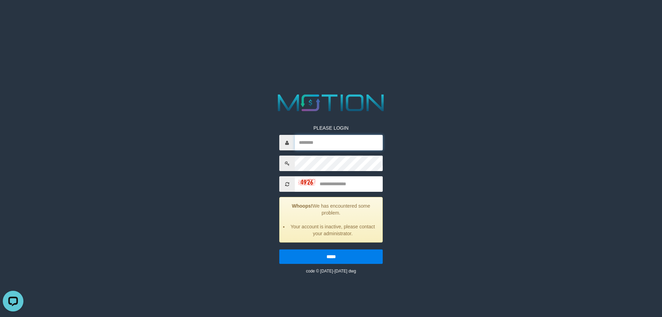  I want to click on p: PLEASE LOGIN, so click(331, 128).